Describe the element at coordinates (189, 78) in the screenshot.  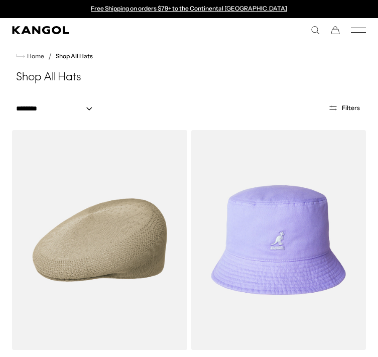
I see `h1: Shop All Hats` at that location.